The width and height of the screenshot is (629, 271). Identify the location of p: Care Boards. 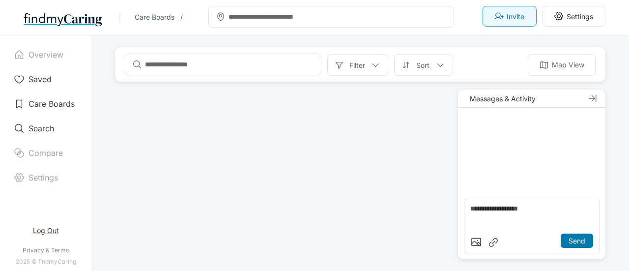
(52, 104).